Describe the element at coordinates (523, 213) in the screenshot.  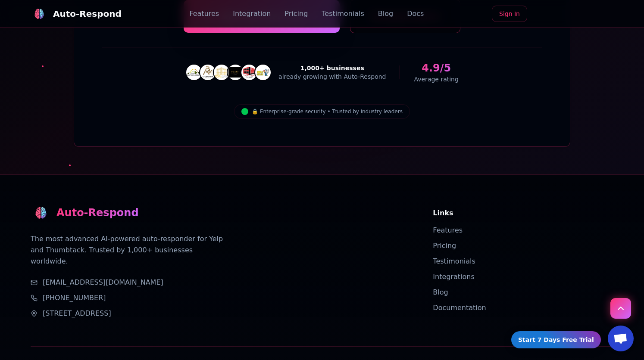
I see `h3: Links` at that location.